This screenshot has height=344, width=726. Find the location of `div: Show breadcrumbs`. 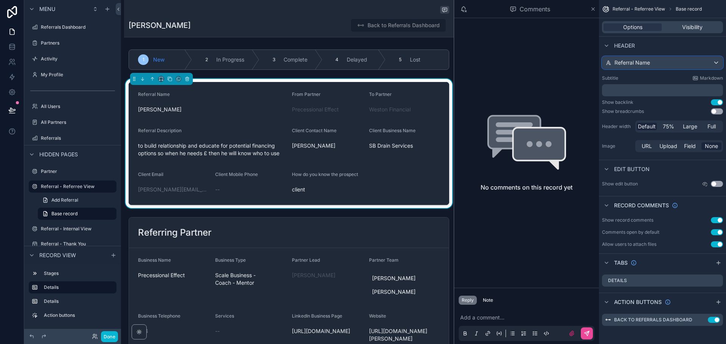

div: Show breadcrumbs is located at coordinates (622, 111).